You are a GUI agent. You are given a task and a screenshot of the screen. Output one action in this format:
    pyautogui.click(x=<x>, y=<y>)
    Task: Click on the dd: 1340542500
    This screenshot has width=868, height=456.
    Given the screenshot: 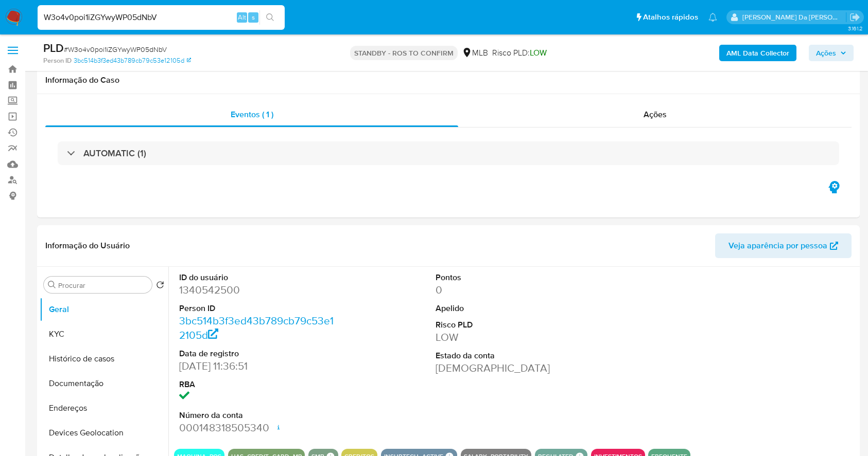 What is the action you would take?
    pyautogui.click(x=259, y=290)
    